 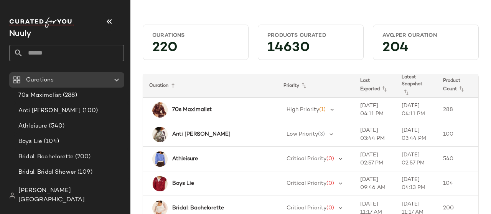 What do you see at coordinates (426, 35) in the screenshot?
I see `div: Avg.per Curation` at bounding box center [426, 35].